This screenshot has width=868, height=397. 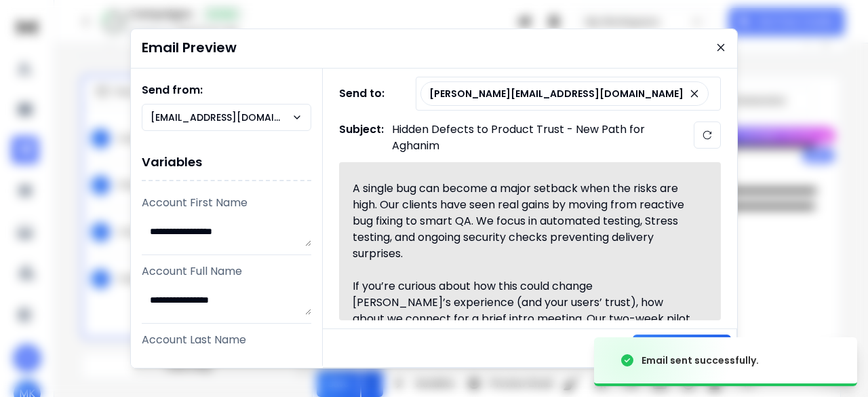 What do you see at coordinates (362, 138) in the screenshot?
I see `h1: Subject:` at bounding box center [362, 138].